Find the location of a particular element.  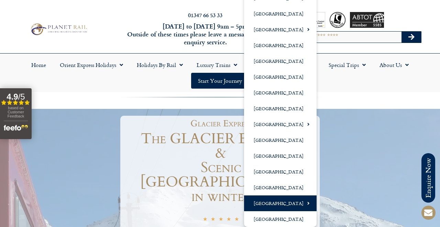

nav: Menu is located at coordinates (220, 73).